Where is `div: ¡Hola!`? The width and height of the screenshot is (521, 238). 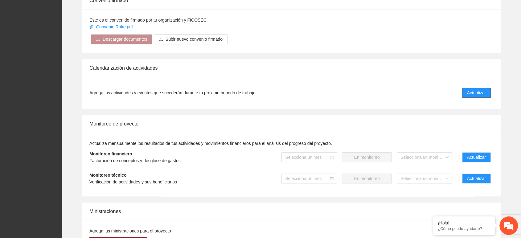
div: ¡Hola! is located at coordinates (464, 223).